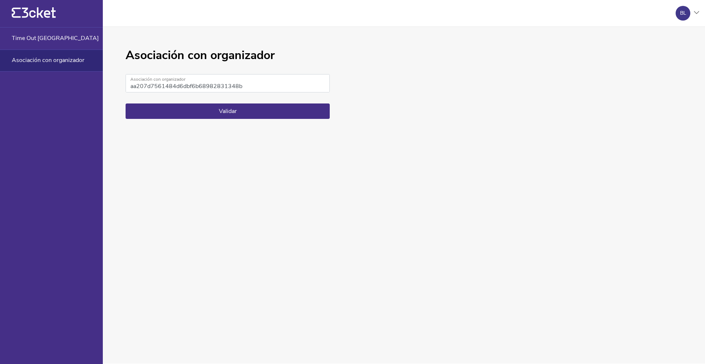 The width and height of the screenshot is (705, 364). What do you see at coordinates (683, 13) in the screenshot?
I see `div: BL` at bounding box center [683, 13].